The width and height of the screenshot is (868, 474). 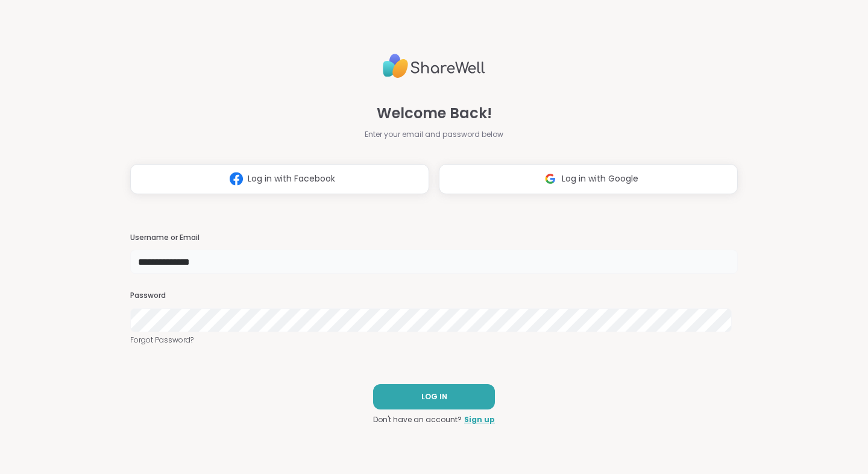 I want to click on span: Don't have an account?, so click(x=417, y=420).